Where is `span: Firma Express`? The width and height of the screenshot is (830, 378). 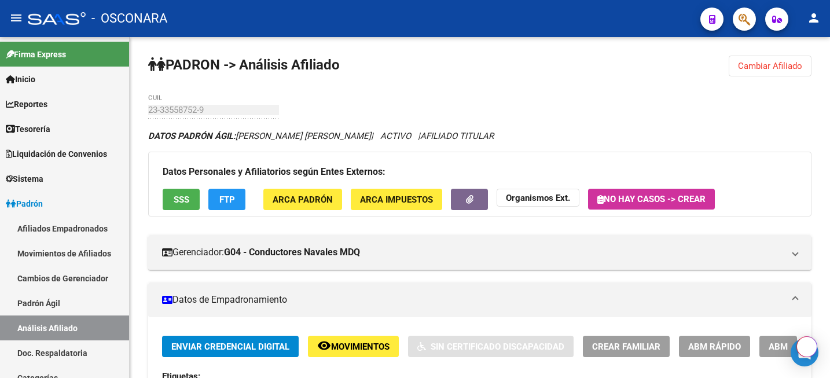
span: Firma Express is located at coordinates (36, 54).